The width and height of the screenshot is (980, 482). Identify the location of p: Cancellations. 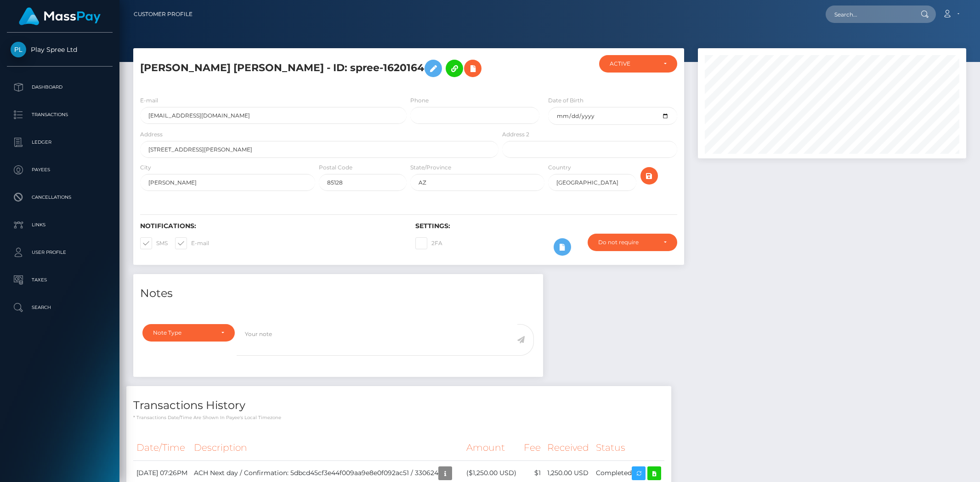
(60, 198).